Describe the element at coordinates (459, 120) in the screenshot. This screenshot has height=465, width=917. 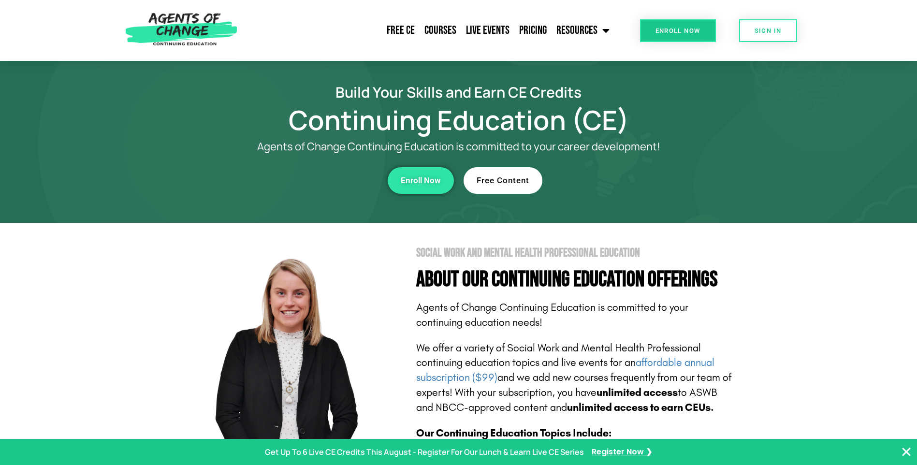
I see `h1: Continuing Education (CE)` at that location.